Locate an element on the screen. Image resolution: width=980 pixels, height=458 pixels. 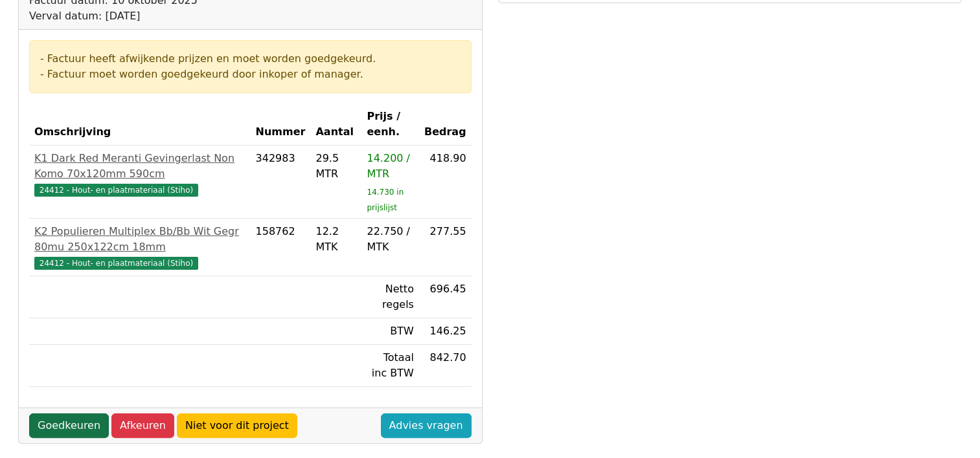
td: 277.55 is located at coordinates (445, 247).